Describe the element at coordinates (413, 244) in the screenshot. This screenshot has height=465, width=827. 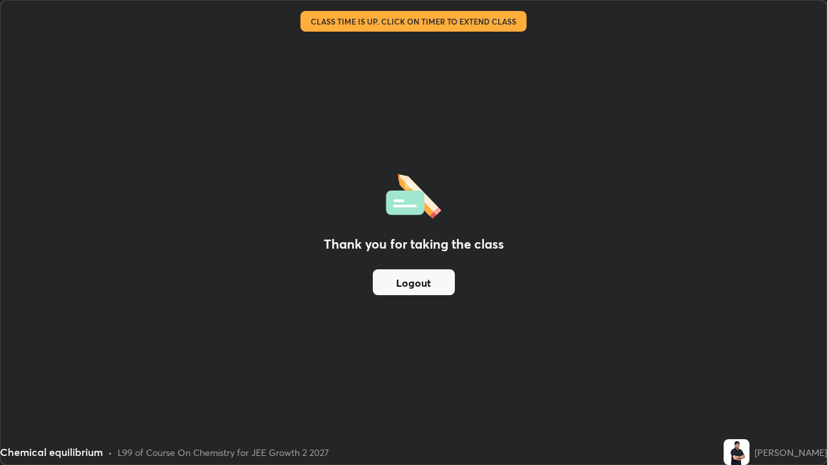
I see `h2: Thank you for taking the class` at that location.